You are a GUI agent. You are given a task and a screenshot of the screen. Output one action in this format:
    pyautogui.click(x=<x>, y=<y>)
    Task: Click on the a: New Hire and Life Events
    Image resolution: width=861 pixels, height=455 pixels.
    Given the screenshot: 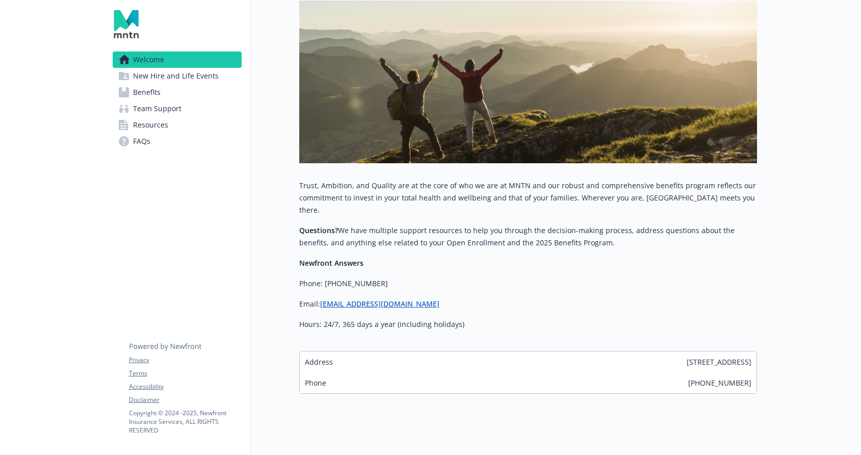 What is the action you would take?
    pyautogui.click(x=177, y=76)
    